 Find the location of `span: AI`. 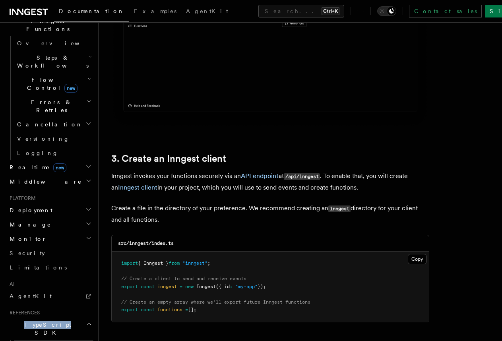

span: AI is located at coordinates (10, 284).